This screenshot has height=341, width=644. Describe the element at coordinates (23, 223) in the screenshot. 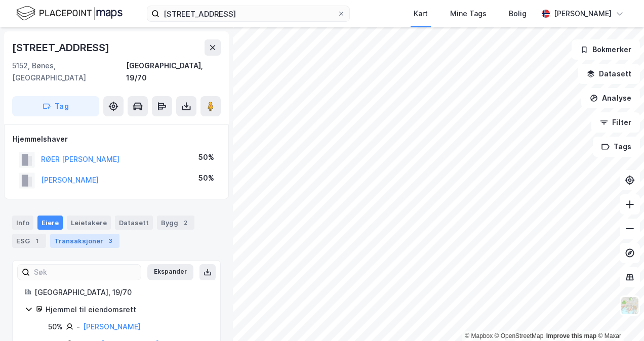

I see `div: Info` at that location.